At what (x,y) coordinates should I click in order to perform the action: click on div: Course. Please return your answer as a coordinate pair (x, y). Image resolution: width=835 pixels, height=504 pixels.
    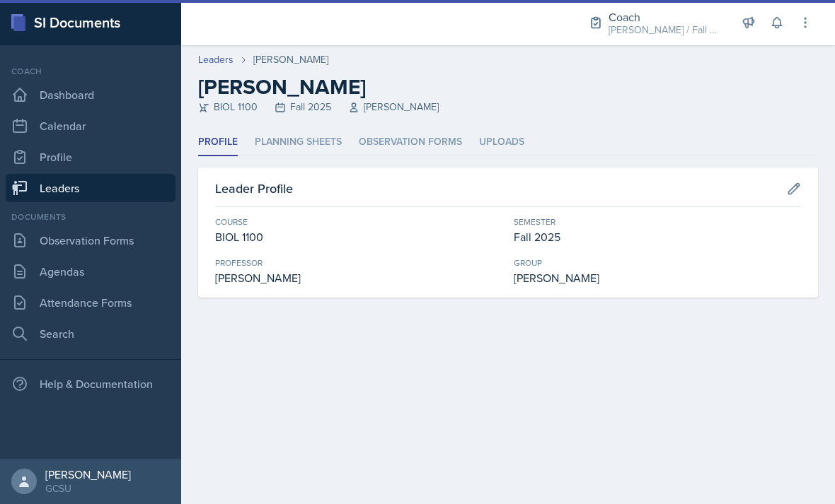
    Looking at the image, I should click on (359, 222).